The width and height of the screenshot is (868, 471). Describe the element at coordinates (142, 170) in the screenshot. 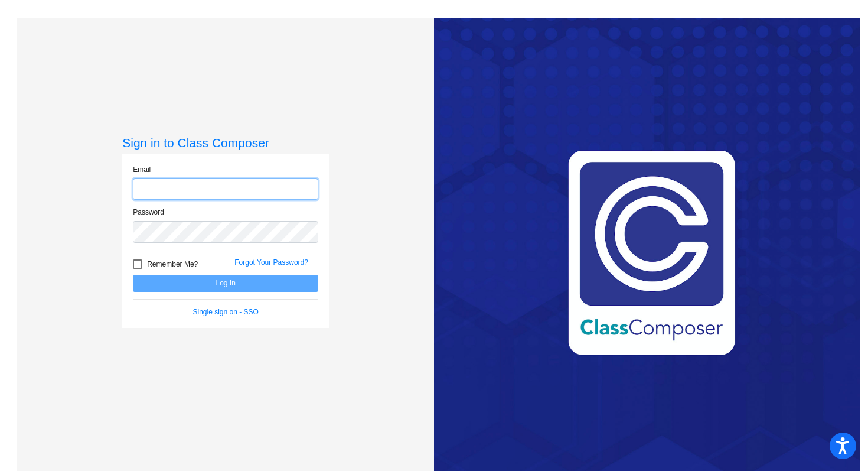

I see `label: Email` at that location.